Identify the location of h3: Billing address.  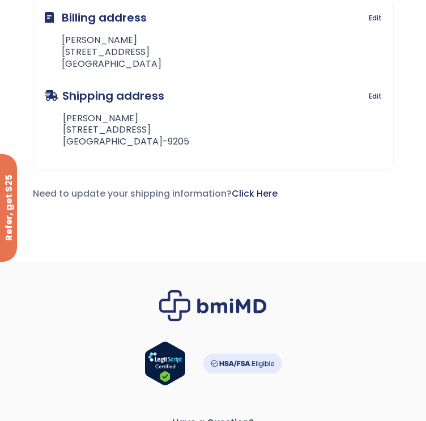
(96, 18).